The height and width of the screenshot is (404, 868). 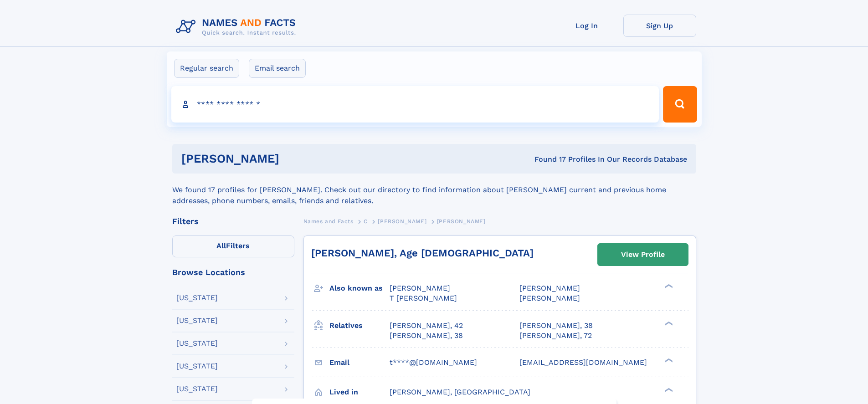 What do you see at coordinates (233, 246) in the screenshot?
I see `label: Filters` at bounding box center [233, 246].